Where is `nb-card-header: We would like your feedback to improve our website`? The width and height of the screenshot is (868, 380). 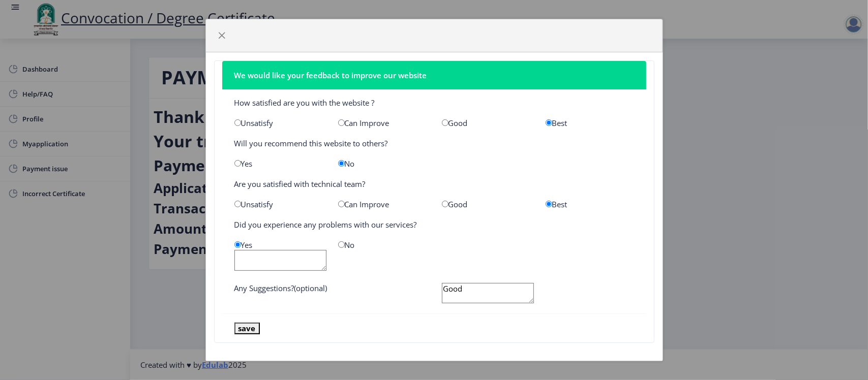 nb-card-header: We would like your feedback to improve our website is located at coordinates (434, 75).